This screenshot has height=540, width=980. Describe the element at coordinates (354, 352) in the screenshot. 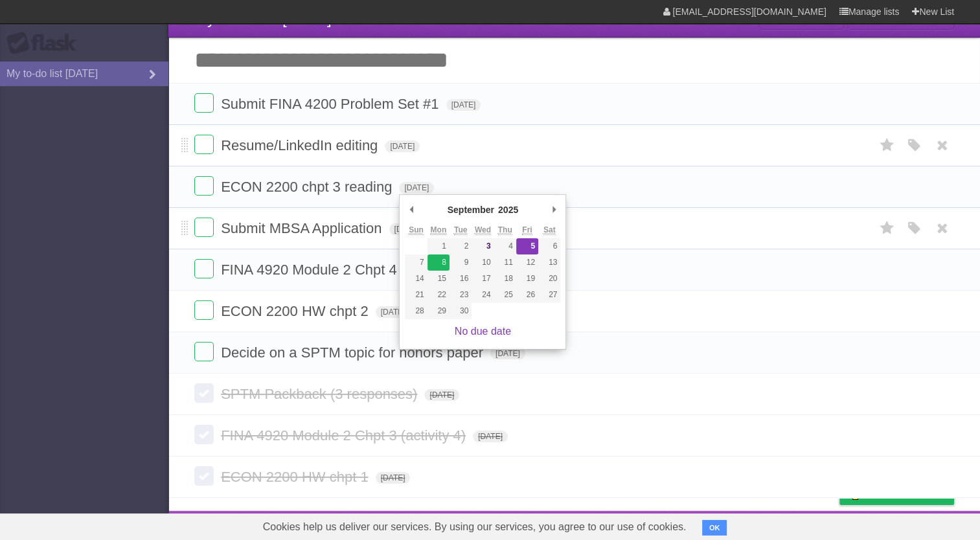

I see `span: Decide on a SPTM topic for honors paper` at that location.